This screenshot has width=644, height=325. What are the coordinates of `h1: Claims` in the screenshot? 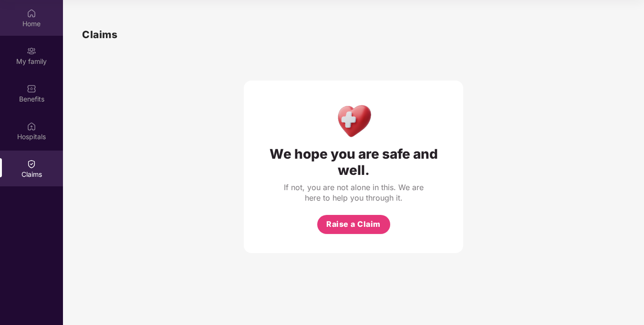 It's located at (100, 34).